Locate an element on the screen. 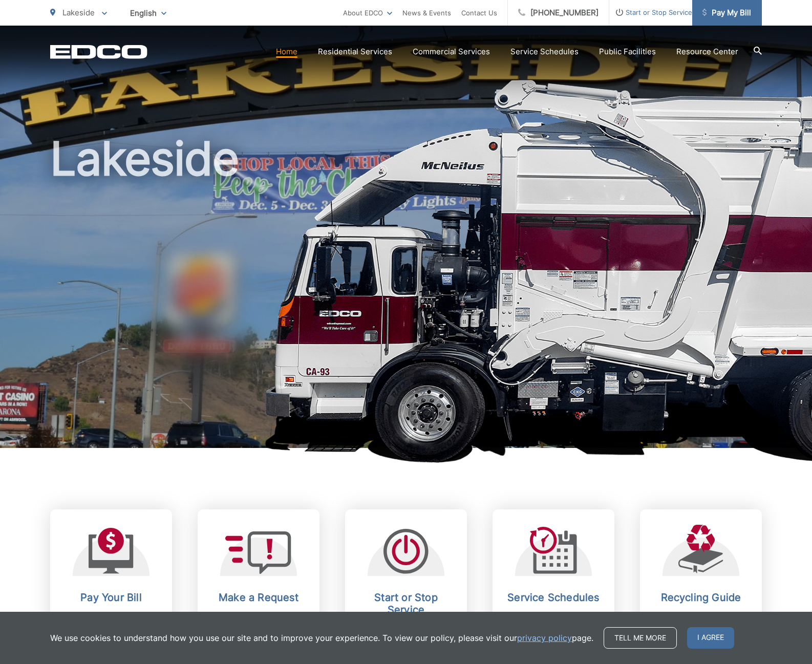 The height and width of the screenshot is (664, 812). a: About EDCO is located at coordinates (368, 13).